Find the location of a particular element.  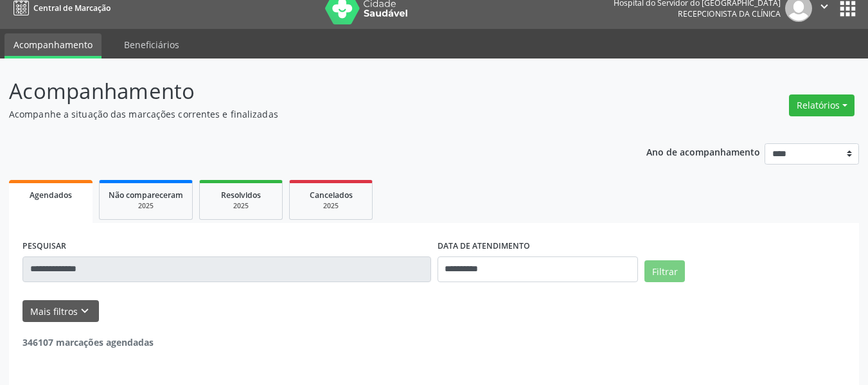

span: Agendados is located at coordinates (51, 194).